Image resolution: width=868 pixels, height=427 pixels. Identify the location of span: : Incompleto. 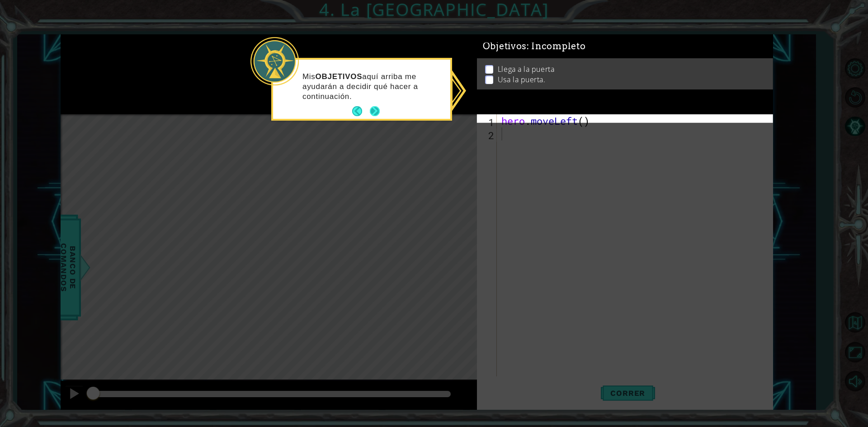
(556, 46).